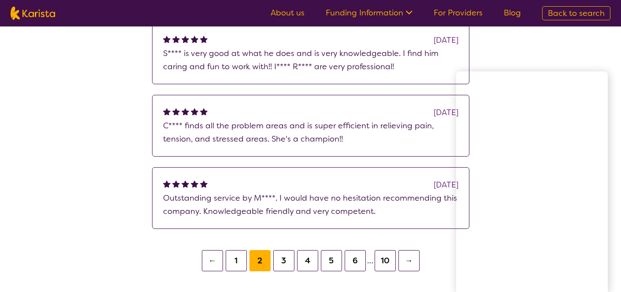 The image size is (621, 292). What do you see at coordinates (288, 13) in the screenshot?
I see `a: About us` at bounding box center [288, 13].